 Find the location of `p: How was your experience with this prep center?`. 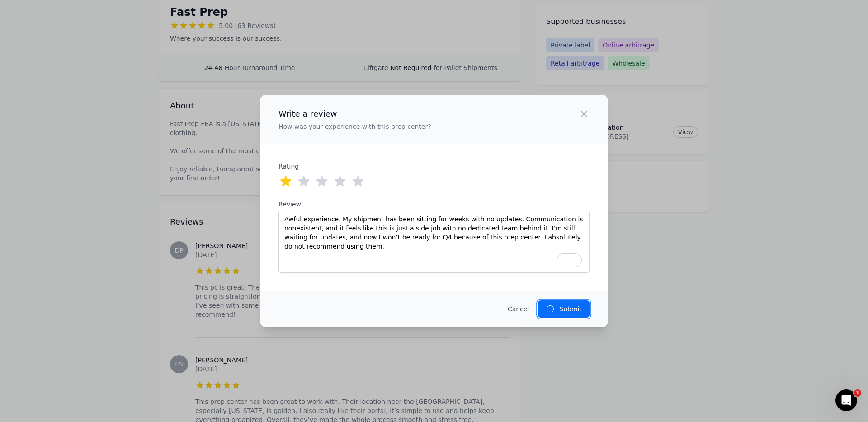

p: How was your experience with this prep center? is located at coordinates (355, 127).